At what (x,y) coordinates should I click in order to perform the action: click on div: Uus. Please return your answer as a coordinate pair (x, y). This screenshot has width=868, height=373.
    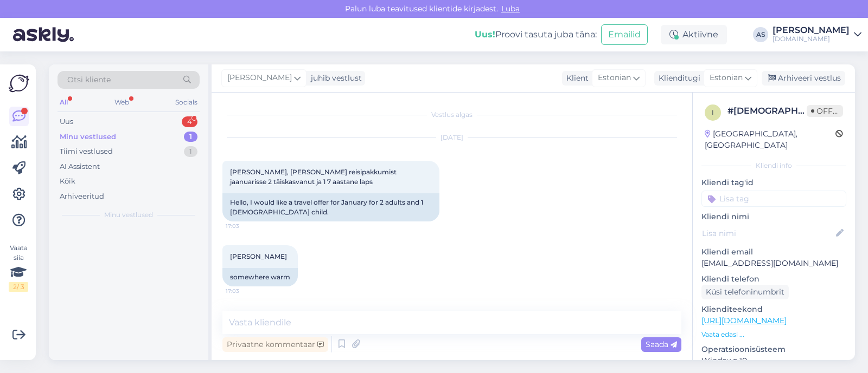
    Looking at the image, I should click on (66, 122).